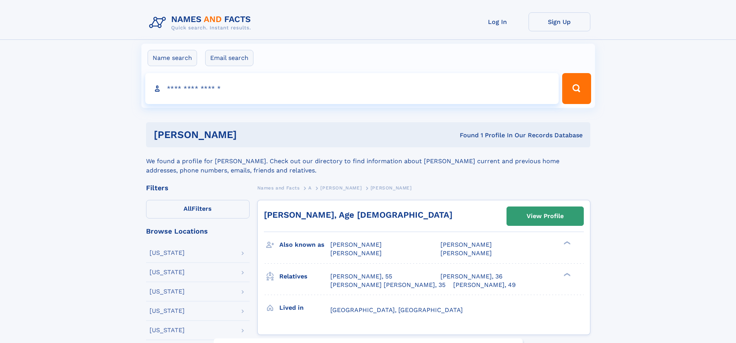 The height and width of the screenshot is (343, 736). I want to click on a: Sign Up, so click(559, 22).